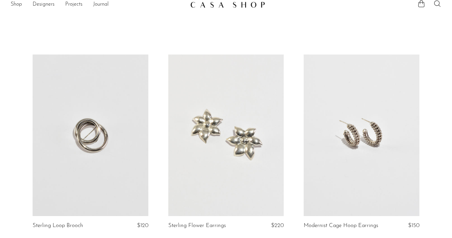 The image size is (452, 238). What do you see at coordinates (58, 226) in the screenshot?
I see `a: Sterling Loop Brooch` at bounding box center [58, 226].